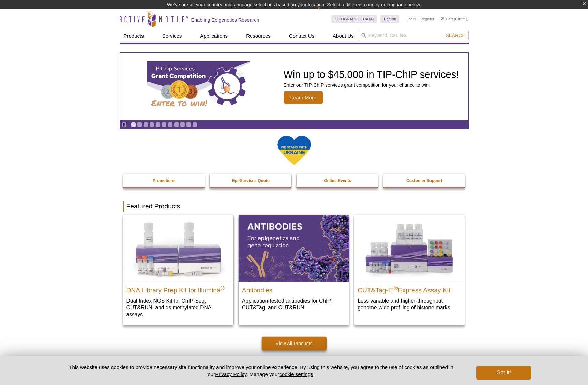 This screenshot has width=588, height=385. What do you see at coordinates (343, 36) in the screenshot?
I see `a: About Us` at bounding box center [343, 36].